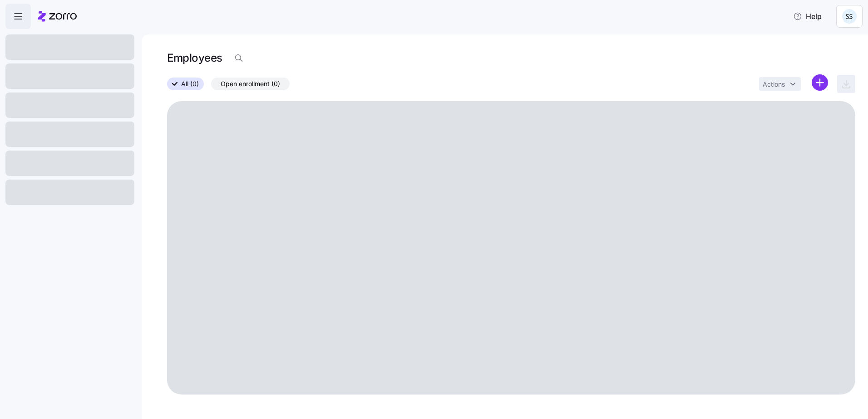 Image resolution: width=868 pixels, height=419 pixels. What do you see at coordinates (849, 16) in the screenshot?
I see `img: b3a65cbeab486ed89755b86cd886e362` at bounding box center [849, 16].